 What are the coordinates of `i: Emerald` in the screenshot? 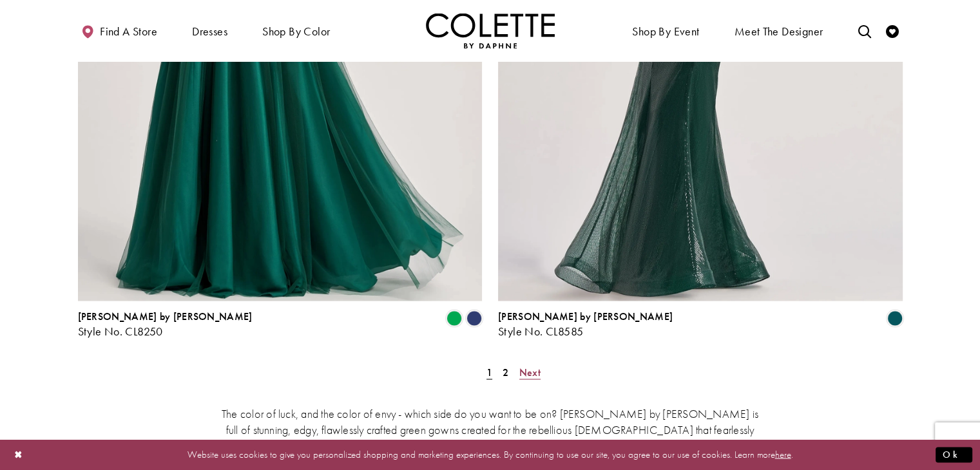 It's located at (454, 318).